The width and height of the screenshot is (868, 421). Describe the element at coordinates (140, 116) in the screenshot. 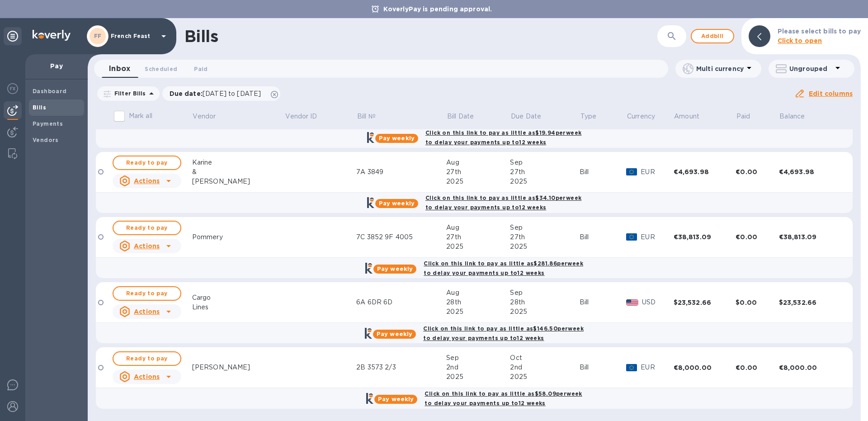

I see `p: Mark all` at that location.